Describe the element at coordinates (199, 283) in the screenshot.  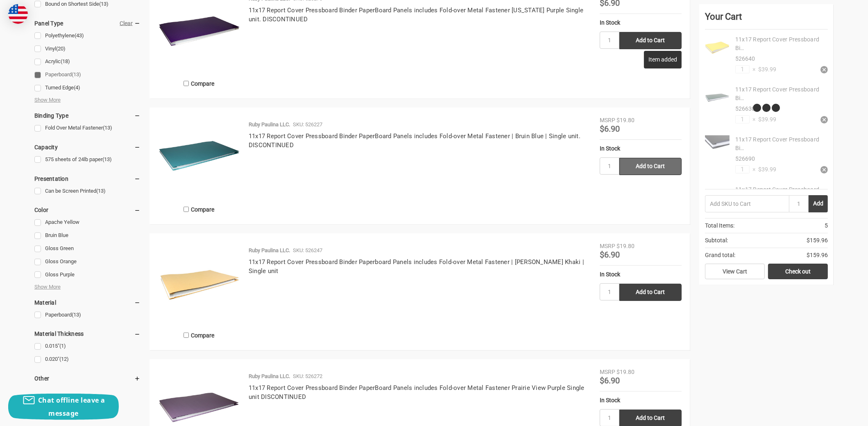
I see `a: 11x17 Report Cover Pressboard Binder Paperboard Panels includes Fold-over Metal Fastener | Woffor...` at that location.